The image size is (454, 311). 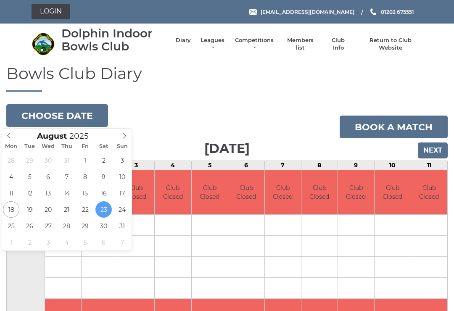 What do you see at coordinates (136, 165) in the screenshot?
I see `td: 3` at bounding box center [136, 165].